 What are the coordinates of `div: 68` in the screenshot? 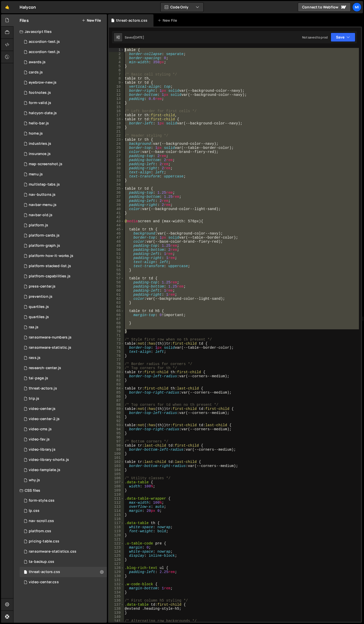 It's located at (116, 324).